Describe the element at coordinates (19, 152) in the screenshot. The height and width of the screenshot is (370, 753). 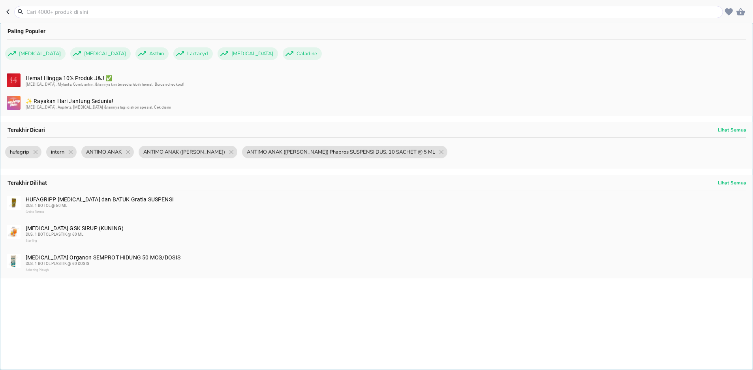
I see `span: hufagrip` at that location.